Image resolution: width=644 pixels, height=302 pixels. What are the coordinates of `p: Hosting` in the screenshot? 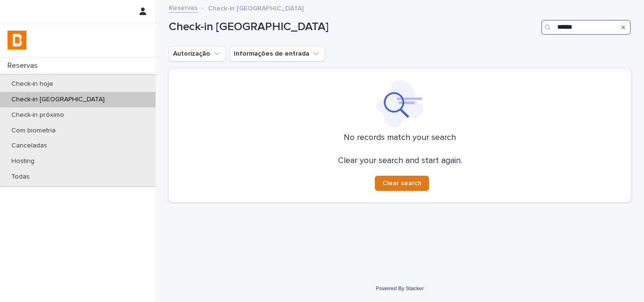 It's located at (22, 161).